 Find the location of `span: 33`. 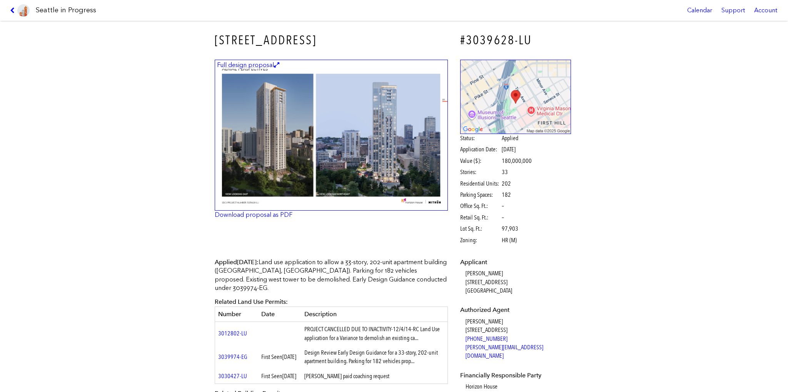

span: 33 is located at coordinates (505, 172).